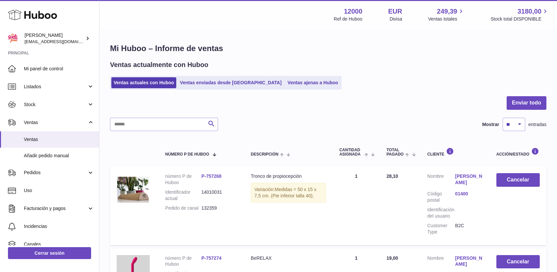  I want to click on a: Cerrar sesión, so click(49, 253).